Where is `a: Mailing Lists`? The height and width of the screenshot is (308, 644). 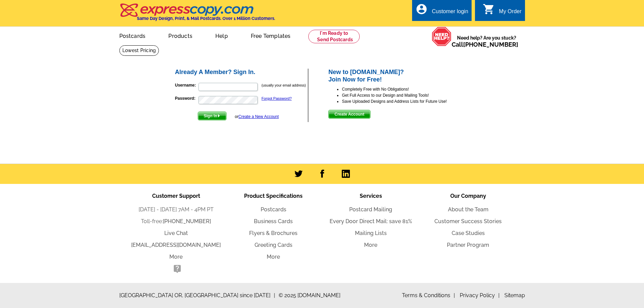
a: Mailing Lists is located at coordinates (371, 233).